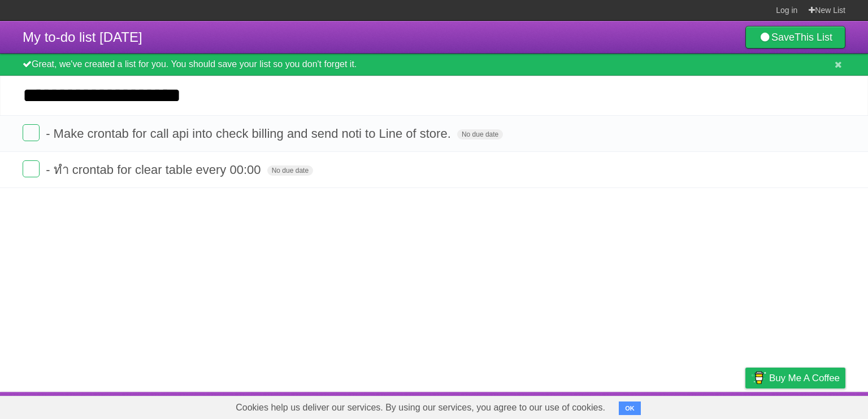  What do you see at coordinates (420, 408) in the screenshot?
I see `span: Cookies help us deliver our services. By using our services, you agree to our use of cookies.` at bounding box center [420, 408].